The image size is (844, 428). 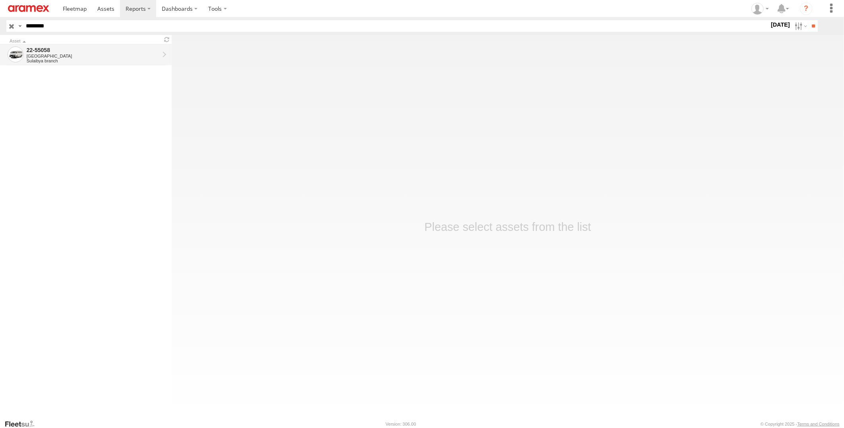 What do you see at coordinates (29, 8) in the screenshot?
I see `img: aramex-logo.svg` at bounding box center [29, 8].